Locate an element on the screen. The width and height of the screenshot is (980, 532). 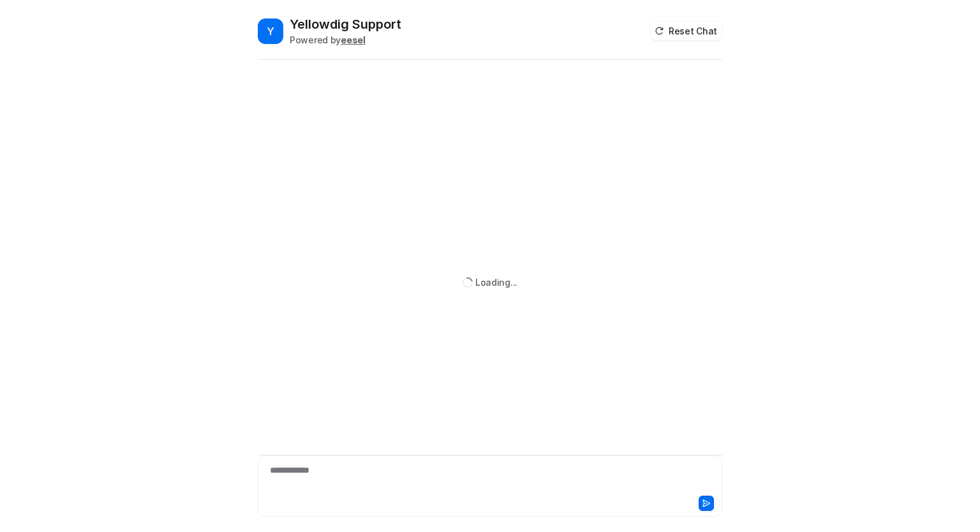
h2: Yellowdig Support is located at coordinates (345, 24).